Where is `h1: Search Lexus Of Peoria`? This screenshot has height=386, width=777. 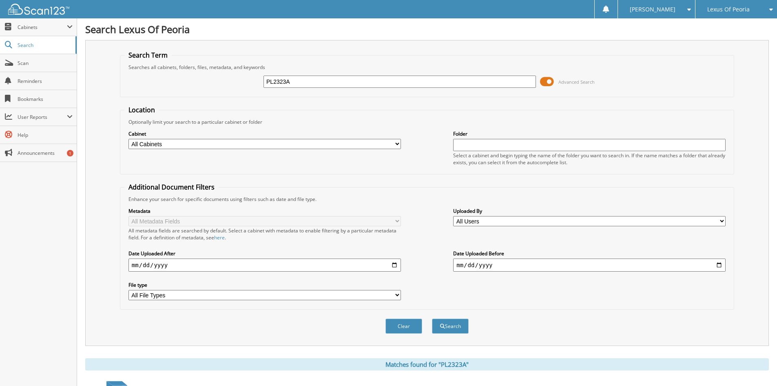
h1: Search Lexus Of Peoria is located at coordinates (427, 29).